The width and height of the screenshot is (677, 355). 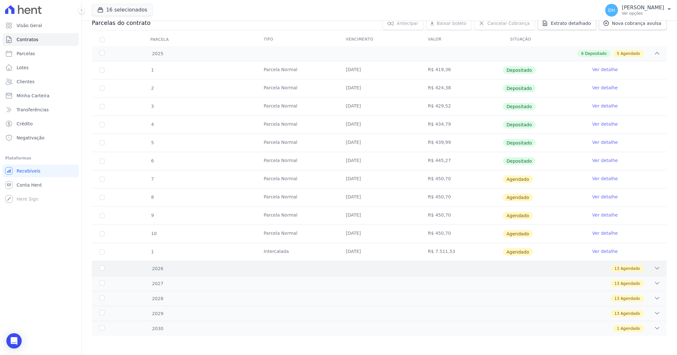 I want to click on button: 16 selecionados, so click(x=122, y=10).